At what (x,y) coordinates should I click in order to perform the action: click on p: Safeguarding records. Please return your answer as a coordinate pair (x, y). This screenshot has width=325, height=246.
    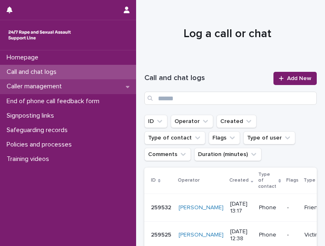
    Looking at the image, I should click on (39, 130).